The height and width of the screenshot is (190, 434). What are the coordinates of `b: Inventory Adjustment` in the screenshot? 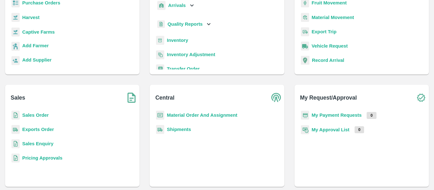 It's located at (191, 55).